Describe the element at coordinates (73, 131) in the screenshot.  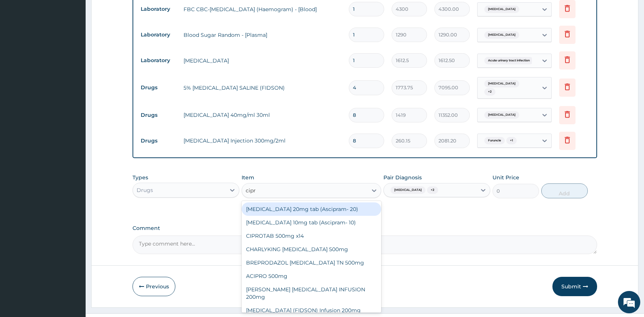
I see `span: We're online!` at that location.